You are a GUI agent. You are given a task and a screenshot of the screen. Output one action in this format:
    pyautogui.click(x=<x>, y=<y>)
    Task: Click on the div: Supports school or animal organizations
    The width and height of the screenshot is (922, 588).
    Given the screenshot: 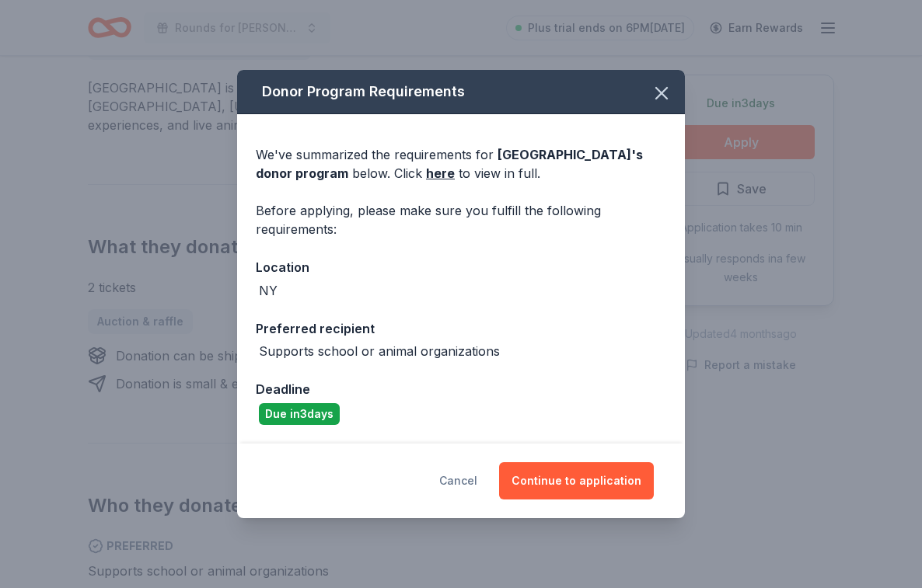 What is the action you would take?
    pyautogui.click(x=380, y=351)
    